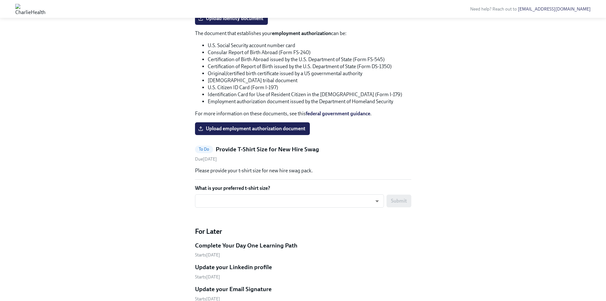 Image resolution: width=606 pixels, height=301 pixels. What do you see at coordinates (303, 188) in the screenshot?
I see `label: What is your preferred t-shirt size?` at bounding box center [303, 188].